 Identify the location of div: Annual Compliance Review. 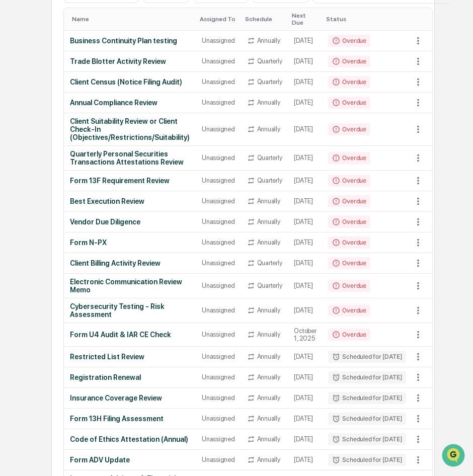
(130, 103).